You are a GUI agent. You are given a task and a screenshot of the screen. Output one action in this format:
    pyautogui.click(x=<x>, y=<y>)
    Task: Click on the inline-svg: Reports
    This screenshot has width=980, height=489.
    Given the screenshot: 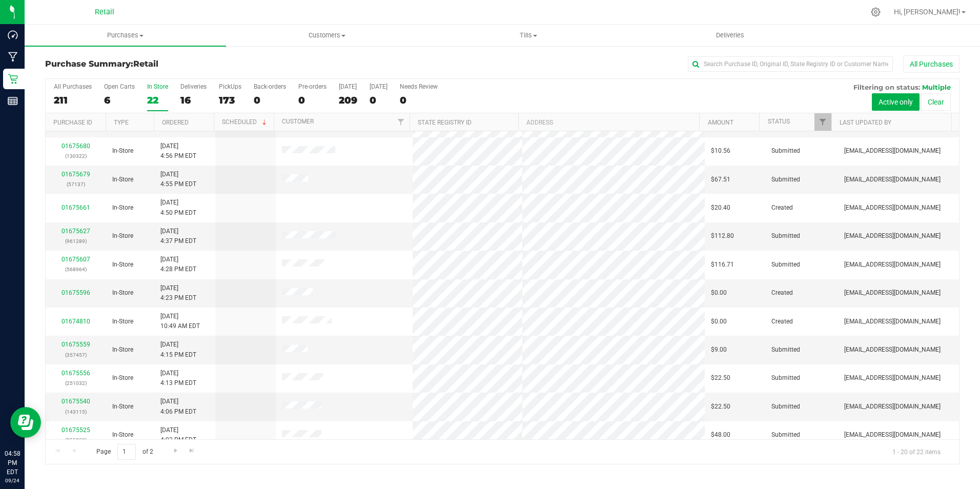 What is the action you would take?
    pyautogui.click(x=13, y=101)
    